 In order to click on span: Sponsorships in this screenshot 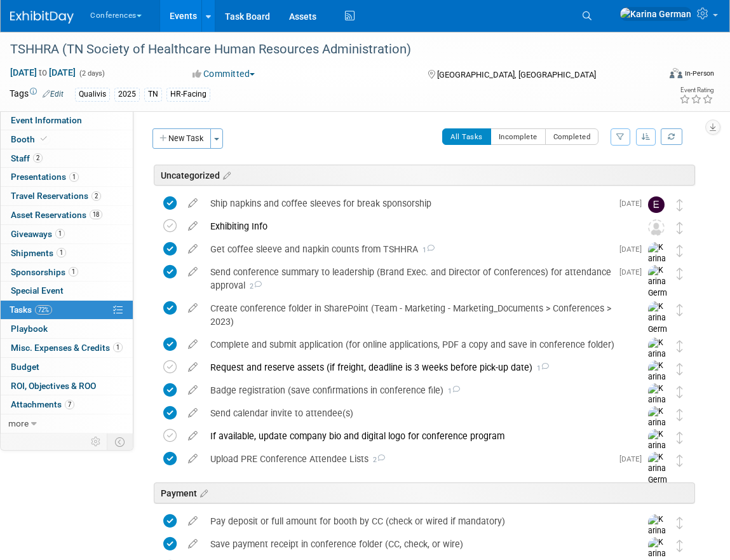, I will do `click(45, 272)`.